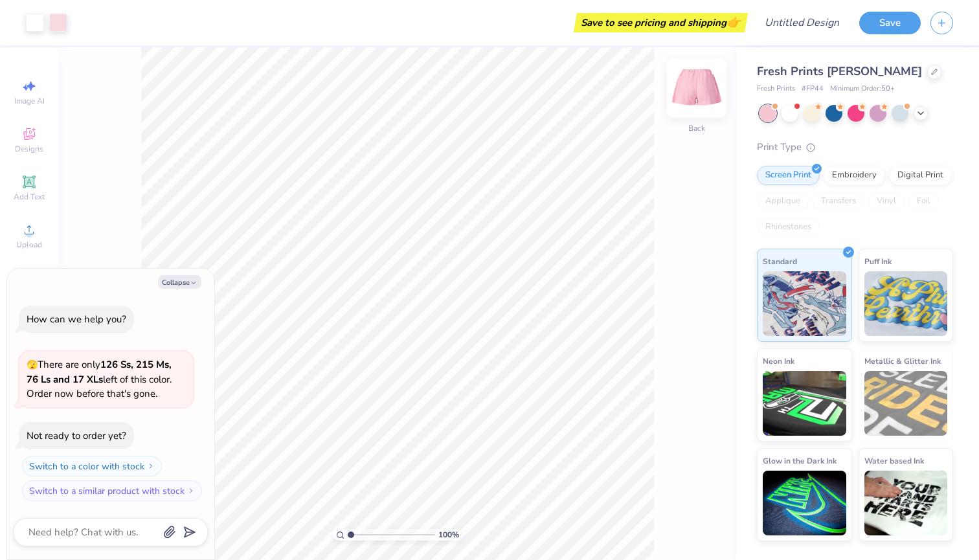  Describe the element at coordinates (29, 149) in the screenshot. I see `span: Designs` at that location.